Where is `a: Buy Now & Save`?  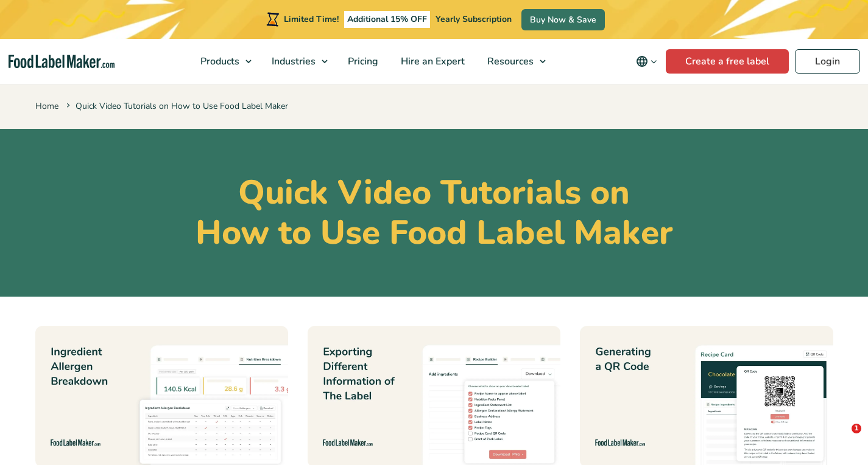
a: Buy Now & Save is located at coordinates (563, 19).